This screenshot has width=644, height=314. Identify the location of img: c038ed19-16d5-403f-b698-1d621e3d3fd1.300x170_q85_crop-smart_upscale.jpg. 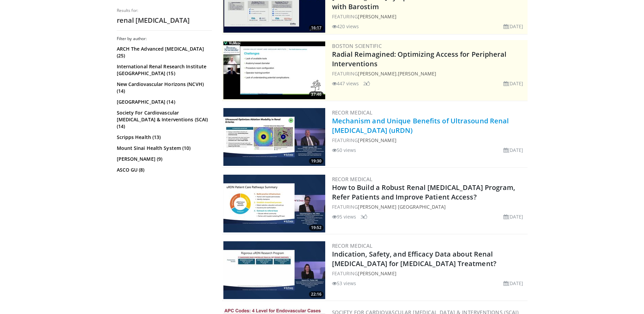
(274, 71).